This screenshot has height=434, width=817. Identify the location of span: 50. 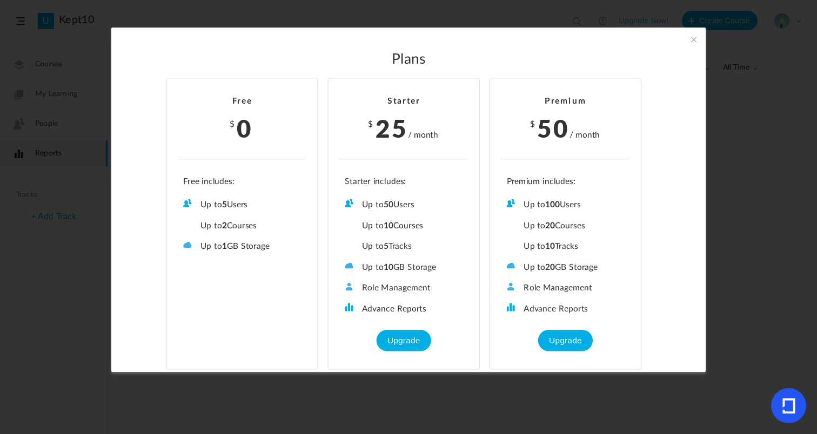
(553, 127).